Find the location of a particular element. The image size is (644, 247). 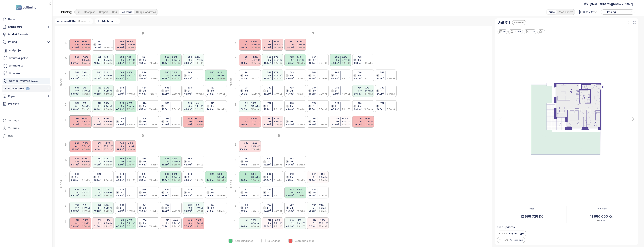

div: 1 is located at coordinates (541, 32).